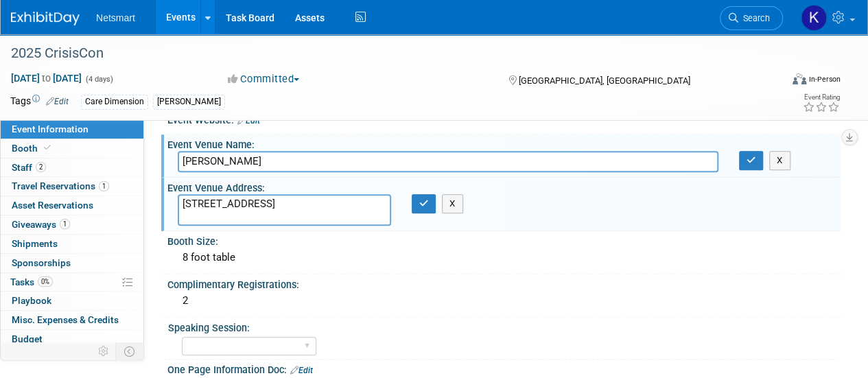  Describe the element at coordinates (114, 102) in the screenshot. I see `div: Care Dimension` at that location.